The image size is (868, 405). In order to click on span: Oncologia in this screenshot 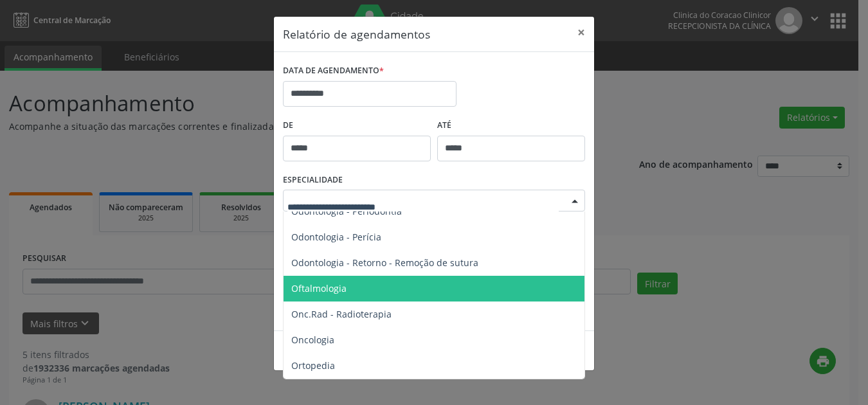, I will do `click(313, 339)`.